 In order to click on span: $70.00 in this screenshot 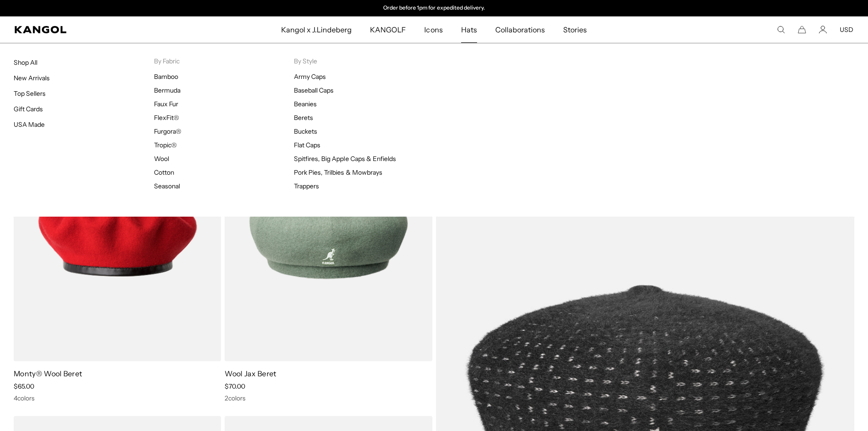, I will do `click(235, 386)`.